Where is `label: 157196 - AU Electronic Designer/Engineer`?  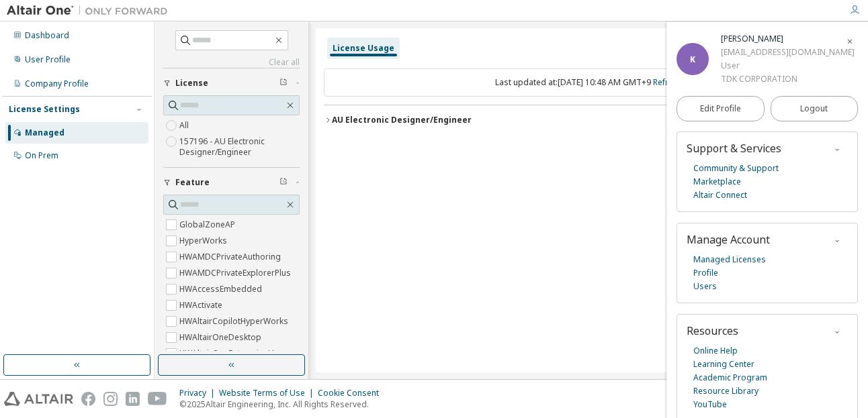 label: 157196 - AU Electronic Designer/Engineer is located at coordinates (239, 147).